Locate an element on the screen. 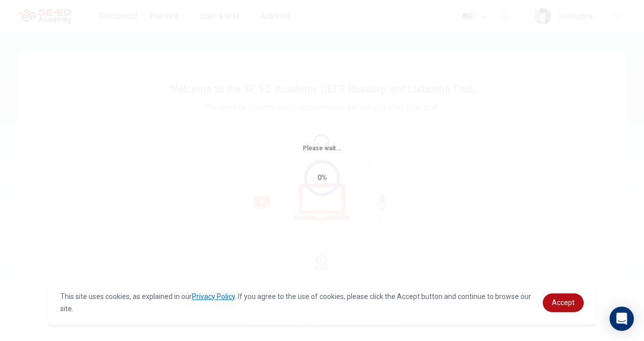  span: Please wait... is located at coordinates (322, 148).